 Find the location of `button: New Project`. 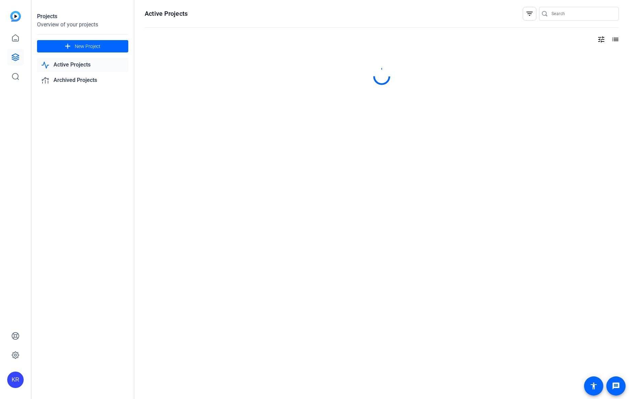

button: New Project is located at coordinates (83, 46).